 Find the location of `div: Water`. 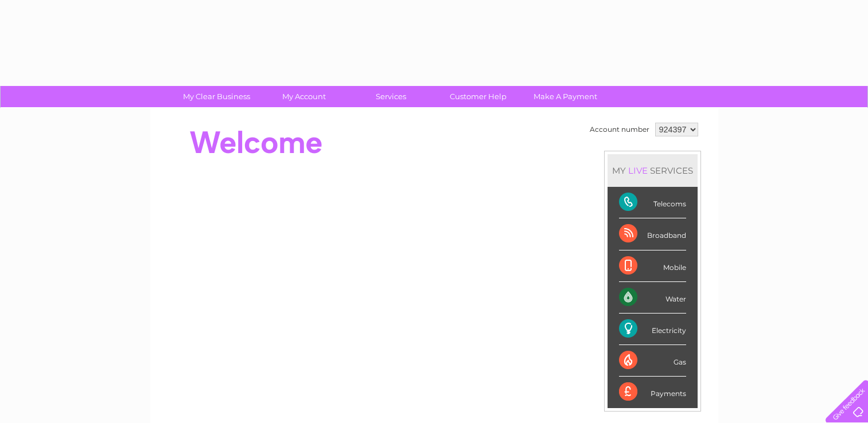

div: Water is located at coordinates (652, 298).